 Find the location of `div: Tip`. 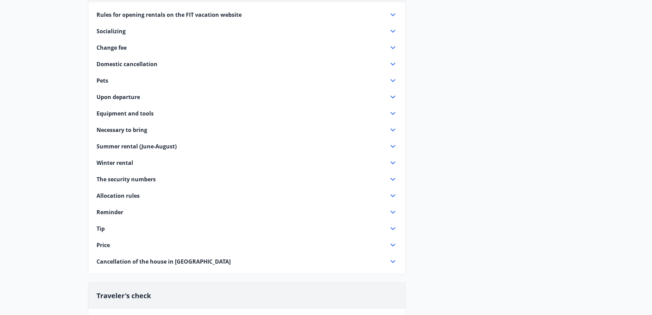

div: Tip is located at coordinates (247, 228).